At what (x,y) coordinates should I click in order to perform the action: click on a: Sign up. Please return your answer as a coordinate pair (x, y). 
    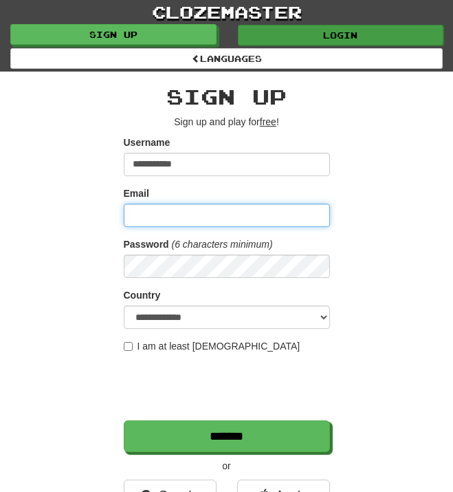
    Looking at the image, I should click on (113, 34).